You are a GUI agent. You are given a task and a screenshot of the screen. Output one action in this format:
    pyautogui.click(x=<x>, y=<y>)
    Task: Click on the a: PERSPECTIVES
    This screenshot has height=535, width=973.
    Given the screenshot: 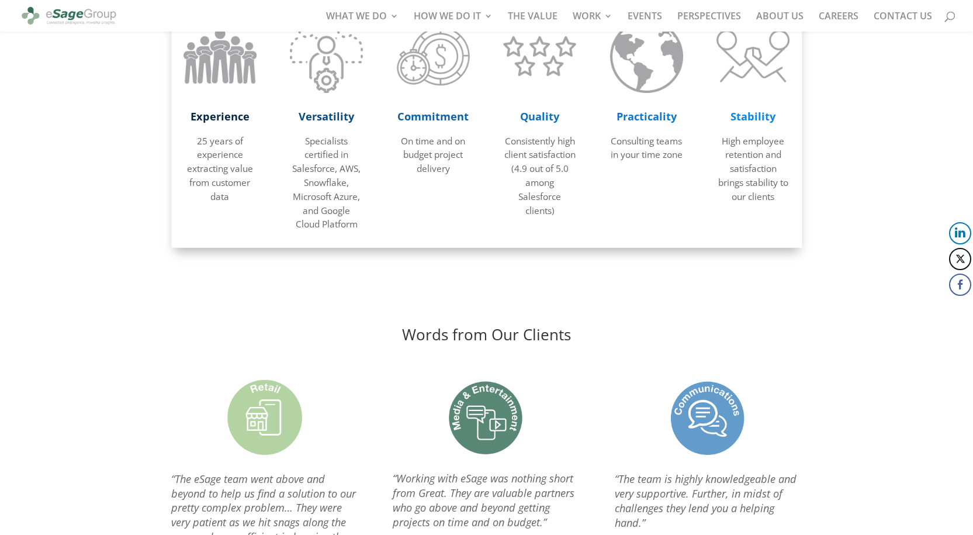 What is the action you would take?
    pyautogui.click(x=709, y=22)
    